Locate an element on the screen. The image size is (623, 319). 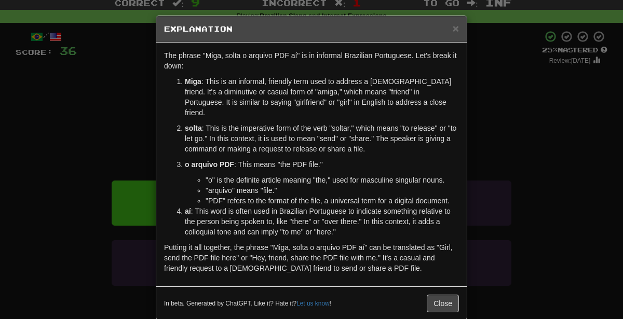
strong: solta is located at coordinates (193, 128).